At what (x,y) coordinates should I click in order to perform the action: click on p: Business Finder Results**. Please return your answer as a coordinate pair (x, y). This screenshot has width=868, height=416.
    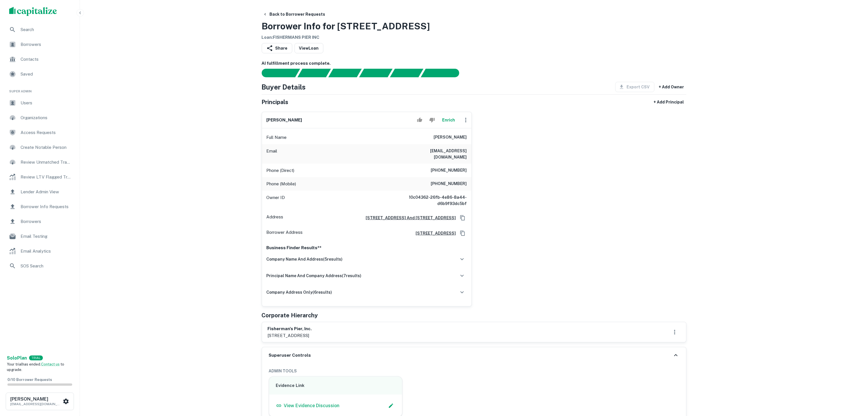
    Looking at the image, I should click on (367, 248).